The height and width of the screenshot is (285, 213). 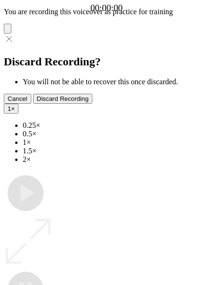 I want to click on li: 2×, so click(x=116, y=160).